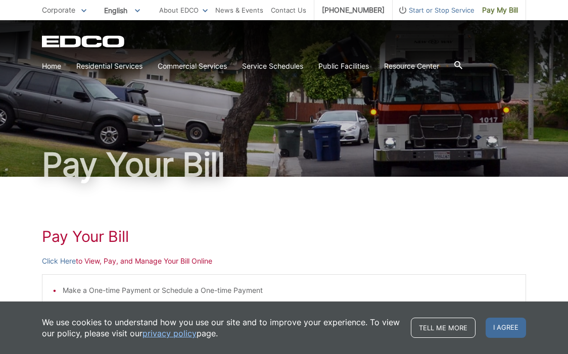 This screenshot has width=568, height=354. What do you see at coordinates (59, 261) in the screenshot?
I see `a: Click Here` at bounding box center [59, 261].